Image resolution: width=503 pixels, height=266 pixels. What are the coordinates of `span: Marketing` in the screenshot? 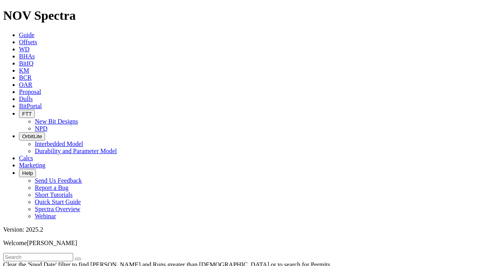 It's located at (32, 165).